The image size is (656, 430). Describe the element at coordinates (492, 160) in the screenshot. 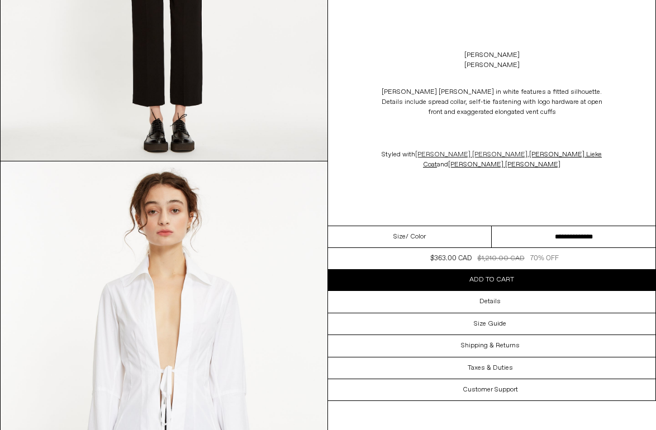

I see `span: Styled with , and` at that location.